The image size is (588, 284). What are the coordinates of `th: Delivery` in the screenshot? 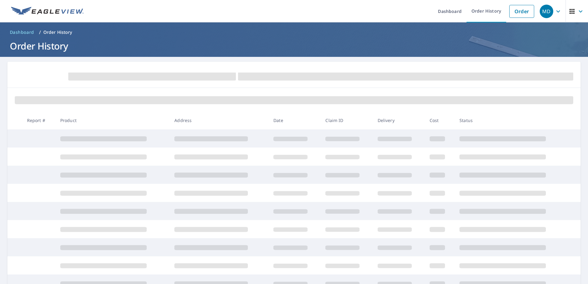 It's located at (399, 120).